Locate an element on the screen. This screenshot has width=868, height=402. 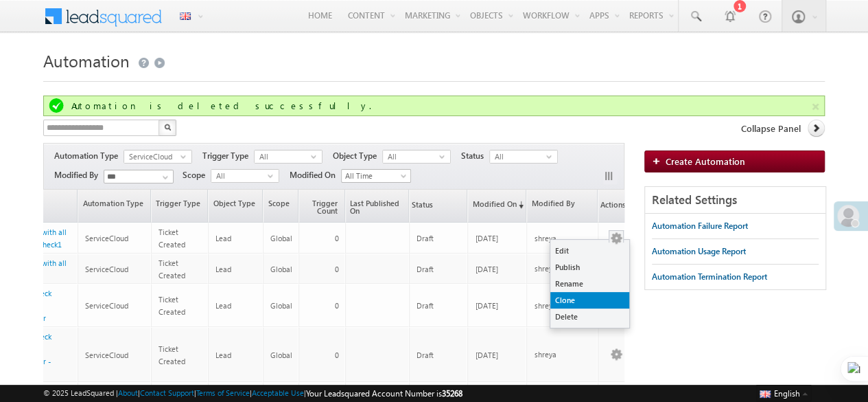
span: Automation Type is located at coordinates (89, 156).